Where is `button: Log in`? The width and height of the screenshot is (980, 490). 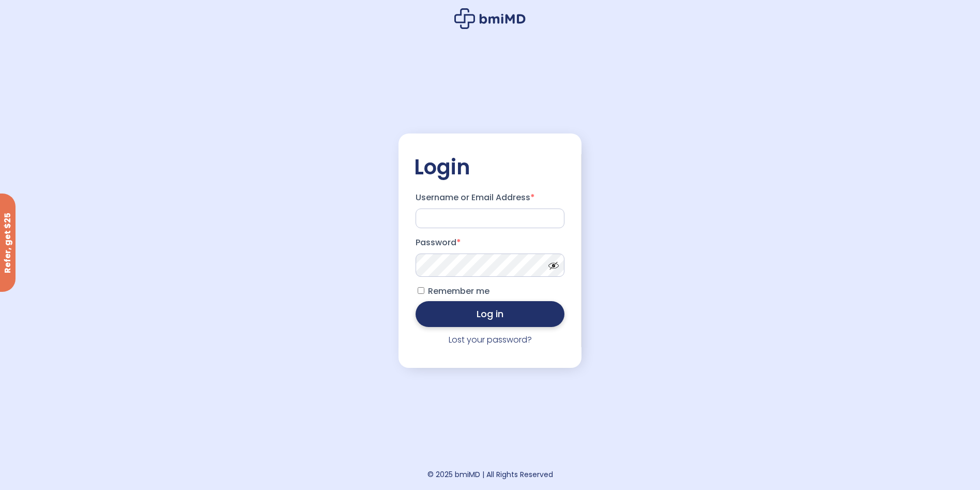 button: Log in is located at coordinates (490, 314).